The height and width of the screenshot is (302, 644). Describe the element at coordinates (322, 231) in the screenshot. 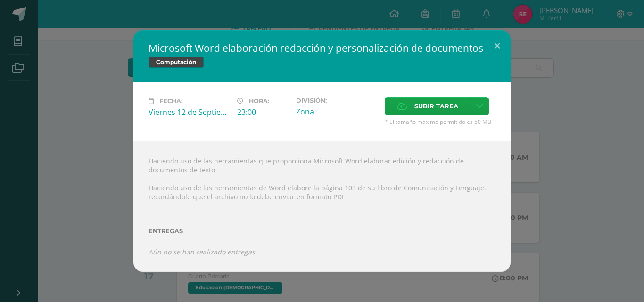

I see `label: Entregas` at that location.